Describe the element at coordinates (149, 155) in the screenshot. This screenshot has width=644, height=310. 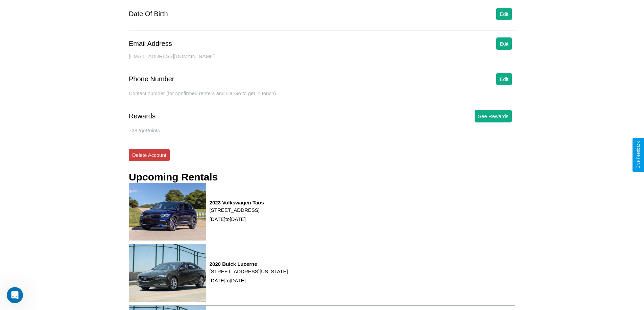
I see `button: Delete Account` at that location.